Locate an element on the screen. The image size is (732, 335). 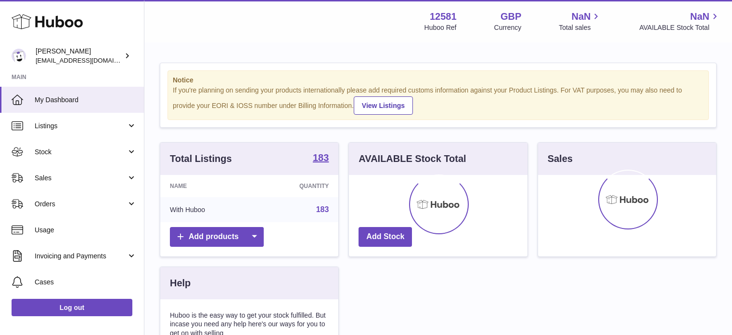
div: If you're planning on sending your products internationally please add required customs informati... is located at coordinates (438, 100).